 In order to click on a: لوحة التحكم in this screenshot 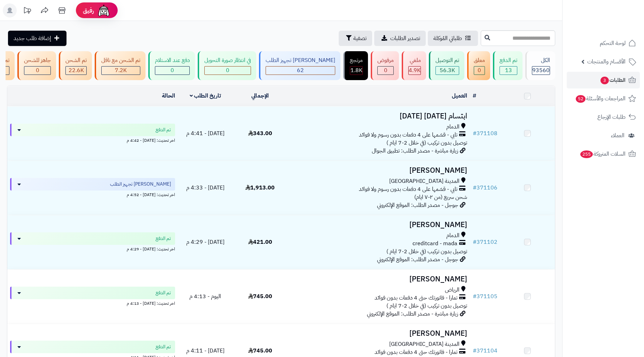, I will do `click(604, 43)`.